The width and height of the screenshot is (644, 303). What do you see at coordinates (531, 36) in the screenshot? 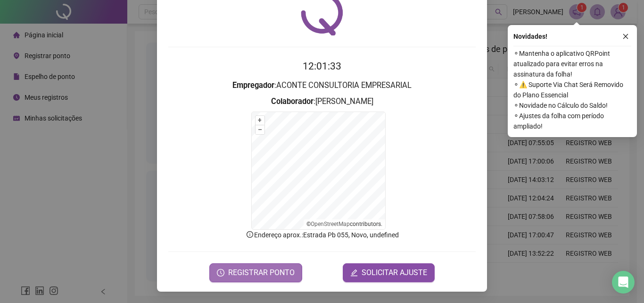
I see `span: Novidades !` at bounding box center [531, 36].